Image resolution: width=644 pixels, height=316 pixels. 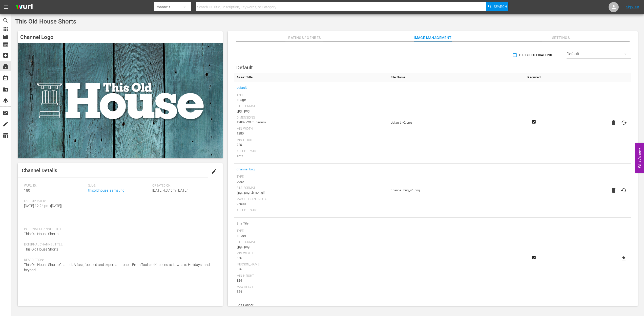 What do you see at coordinates (453, 123) in the screenshot?
I see `td: default_v2.png` at bounding box center [453, 123].